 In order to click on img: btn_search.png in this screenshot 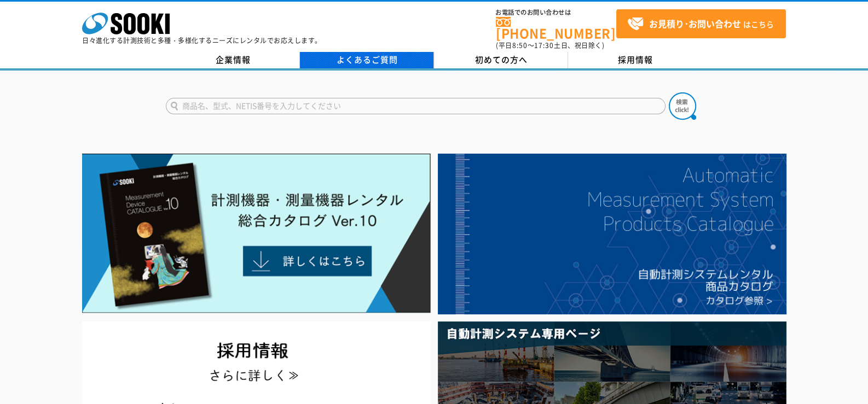, I will do `click(682, 106)`.